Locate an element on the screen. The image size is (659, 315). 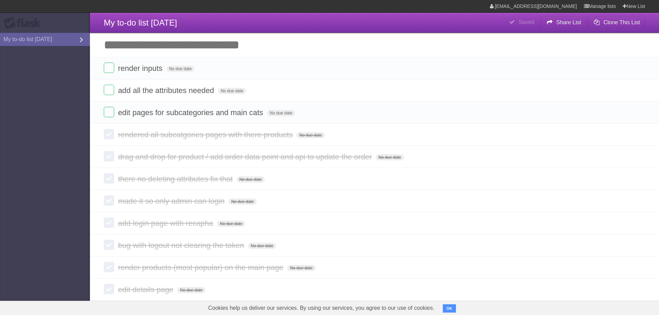
button: Share List is located at coordinates (564, 22).